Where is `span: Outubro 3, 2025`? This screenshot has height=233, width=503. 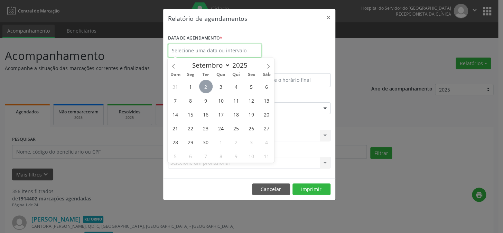
span: Outubro 3, 2025 is located at coordinates (251, 142).